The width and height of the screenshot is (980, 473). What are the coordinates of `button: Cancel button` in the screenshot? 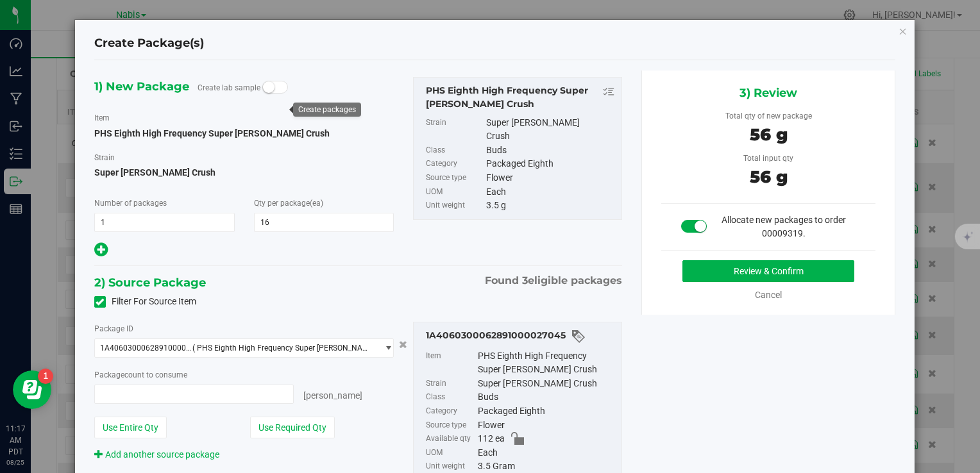 It's located at (403, 345).